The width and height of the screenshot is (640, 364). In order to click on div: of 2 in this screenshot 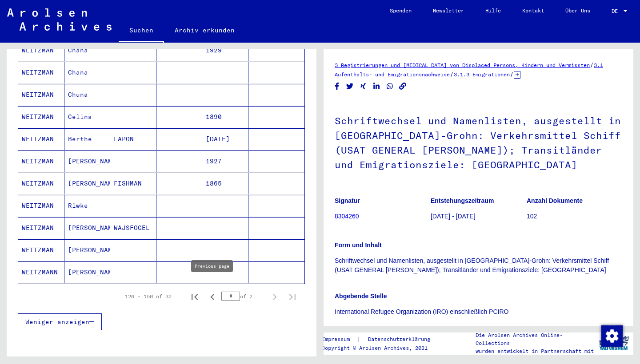, I will do `click(244, 297)`.